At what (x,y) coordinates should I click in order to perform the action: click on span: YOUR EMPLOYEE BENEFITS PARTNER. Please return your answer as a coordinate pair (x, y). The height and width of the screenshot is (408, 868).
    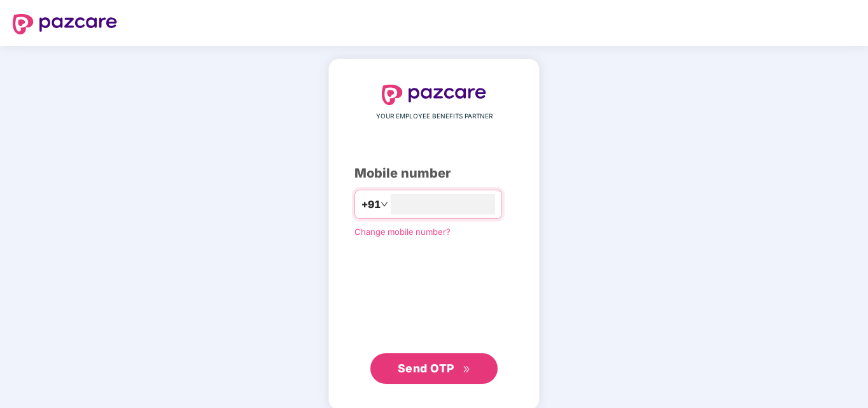
    Looking at the image, I should click on (434, 116).